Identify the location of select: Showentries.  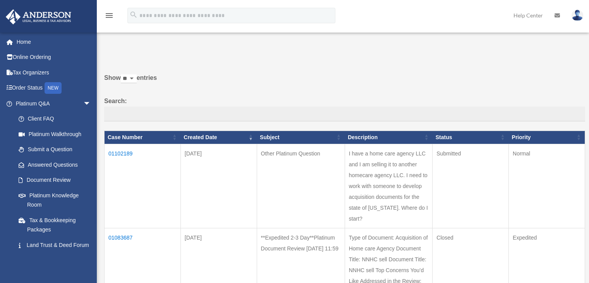
(129, 79).